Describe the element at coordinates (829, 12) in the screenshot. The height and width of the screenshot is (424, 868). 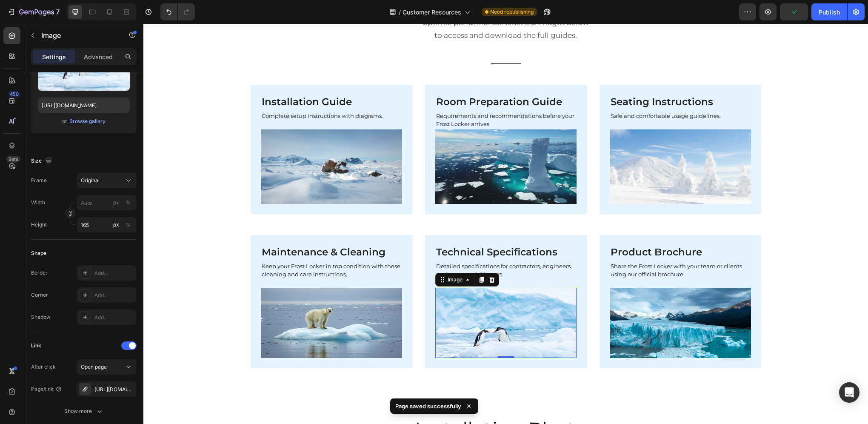
I see `div: Publish` at that location.